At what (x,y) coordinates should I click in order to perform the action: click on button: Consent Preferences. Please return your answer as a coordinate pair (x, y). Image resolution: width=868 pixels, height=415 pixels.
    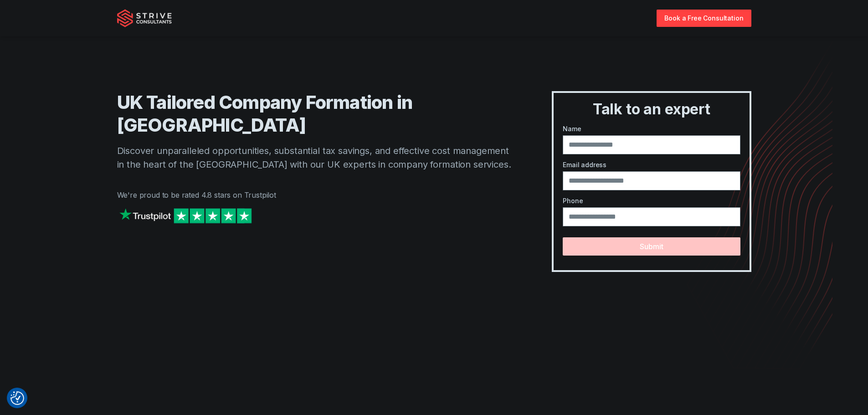
    Looking at the image, I should click on (17, 398).